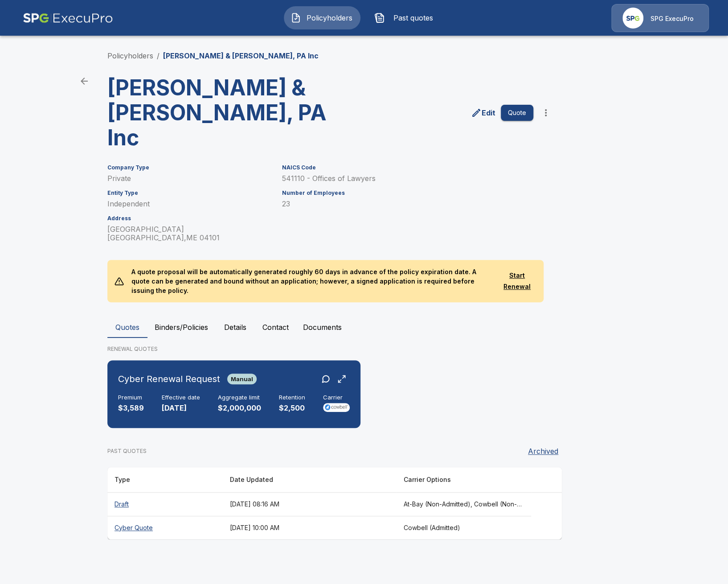 The image size is (728, 584). I want to click on h6: NAICS Code, so click(407, 168).